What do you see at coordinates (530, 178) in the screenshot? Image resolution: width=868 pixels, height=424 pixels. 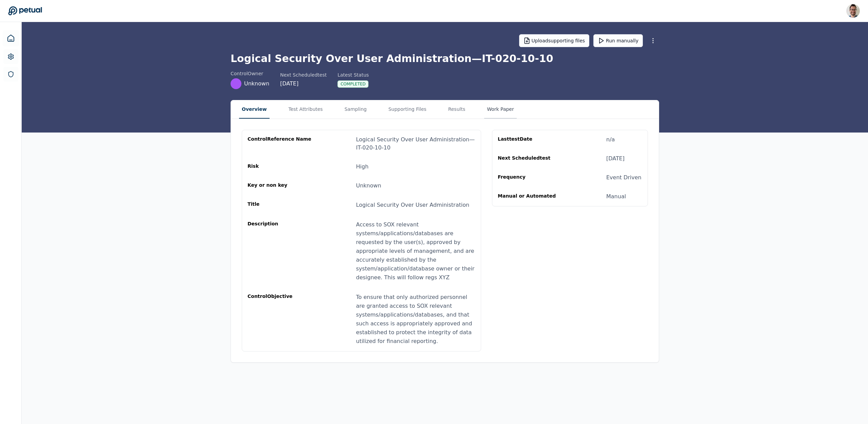 I see `div: Frequency` at bounding box center [530, 178].